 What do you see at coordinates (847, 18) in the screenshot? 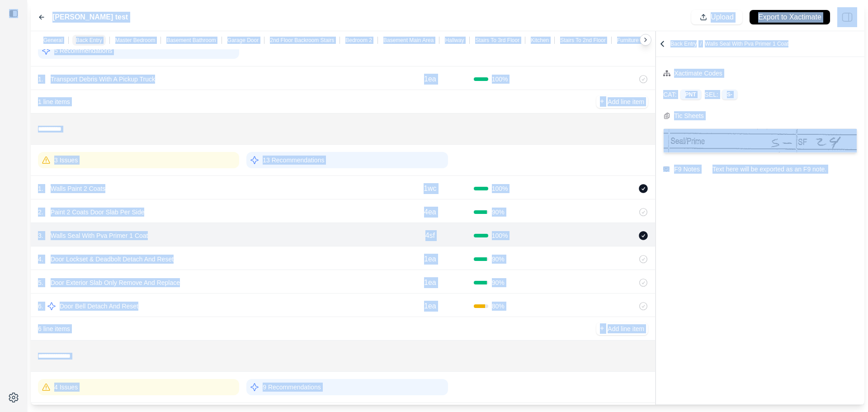
I see `img: right-panel.svg` at bounding box center [847, 18].